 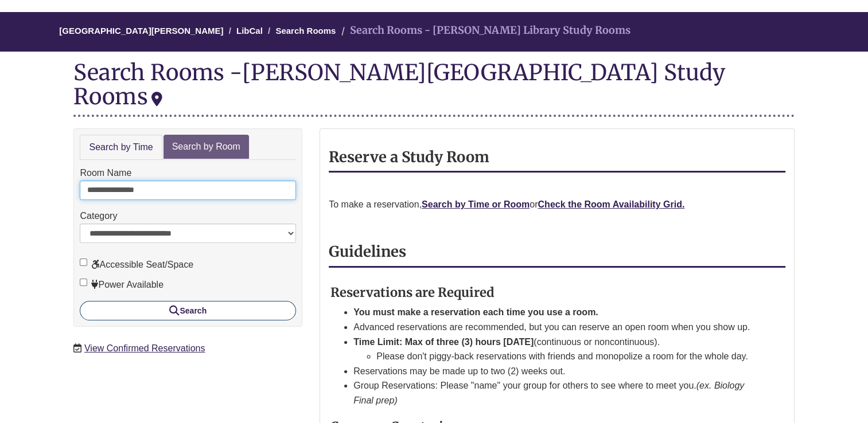 I want to click on strong: Check the Room Availability Grid., so click(x=611, y=204).